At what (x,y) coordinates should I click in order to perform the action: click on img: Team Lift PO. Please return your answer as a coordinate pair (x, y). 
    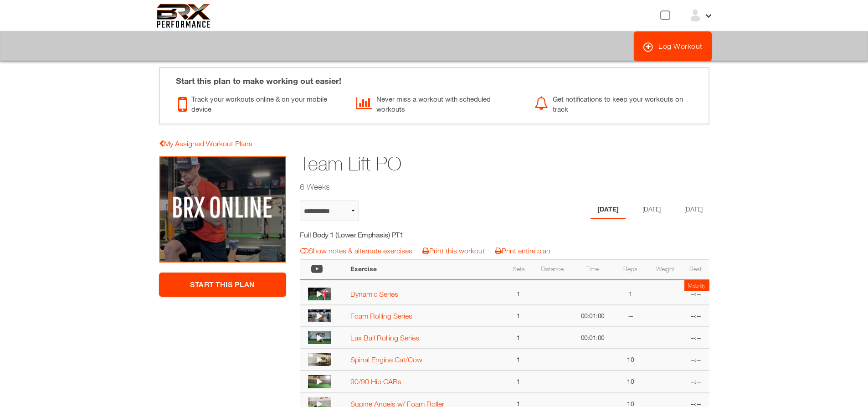
    Looking at the image, I should click on (223, 209).